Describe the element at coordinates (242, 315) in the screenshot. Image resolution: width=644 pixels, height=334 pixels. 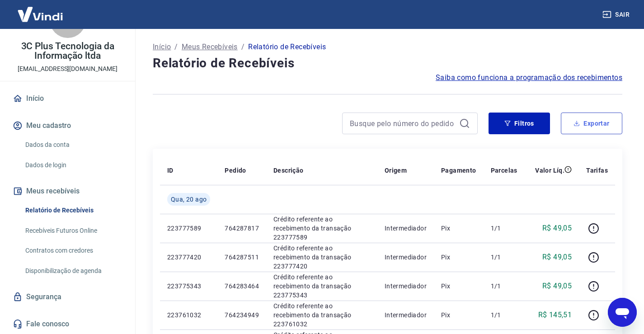
I see `p: 764234949` at that location.